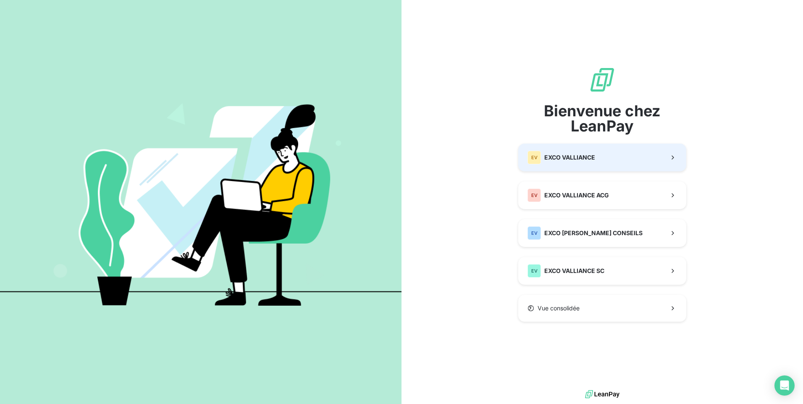 The image size is (803, 404). I want to click on button: EVEXCO VALLIANCE, so click(602, 157).